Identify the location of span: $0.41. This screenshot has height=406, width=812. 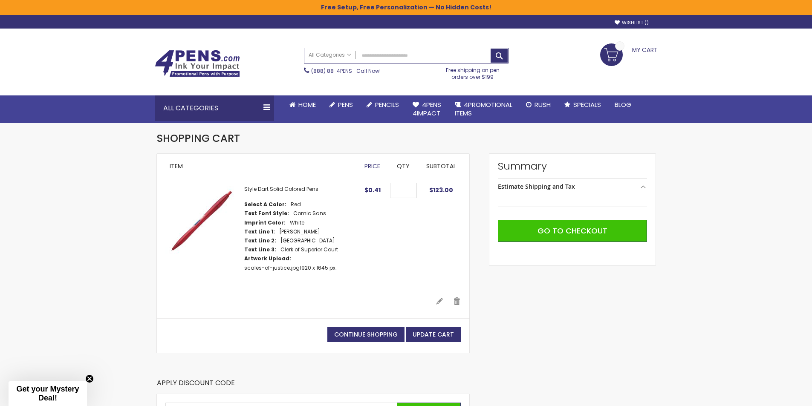
(372, 190).